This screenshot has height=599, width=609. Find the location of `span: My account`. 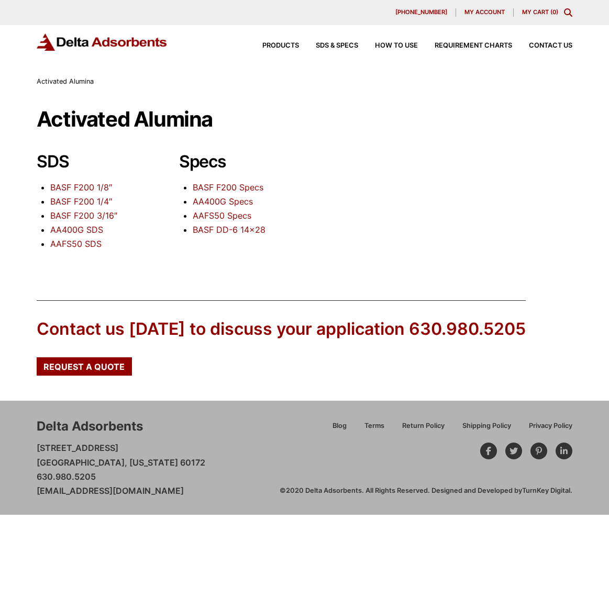

span: My account is located at coordinates (484, 12).